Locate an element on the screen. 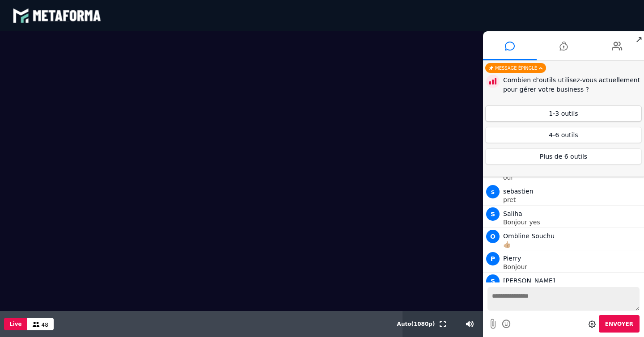 Image resolution: width=644 pixels, height=337 pixels. p: oui is located at coordinates (572, 178).